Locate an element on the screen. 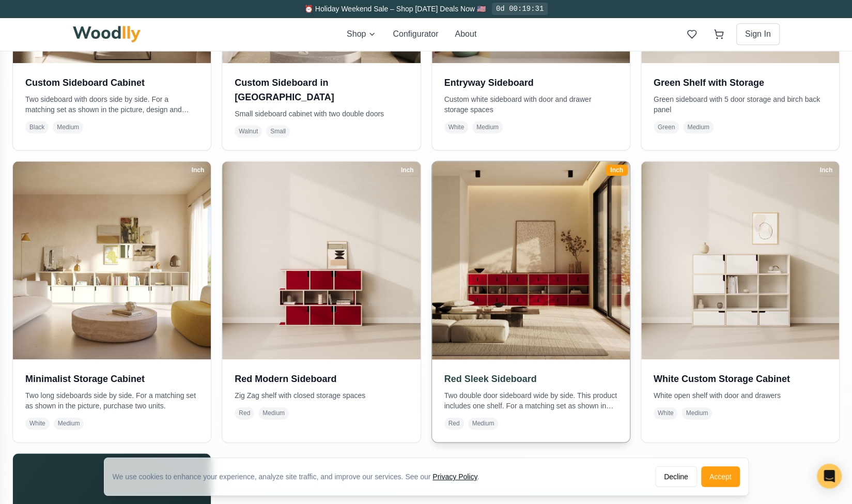 The width and height of the screenshot is (852, 504). button: Configurator is located at coordinates (415, 34).